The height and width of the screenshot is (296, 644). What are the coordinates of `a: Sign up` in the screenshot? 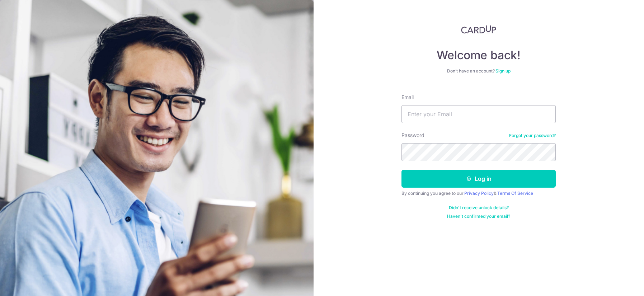 It's located at (503, 71).